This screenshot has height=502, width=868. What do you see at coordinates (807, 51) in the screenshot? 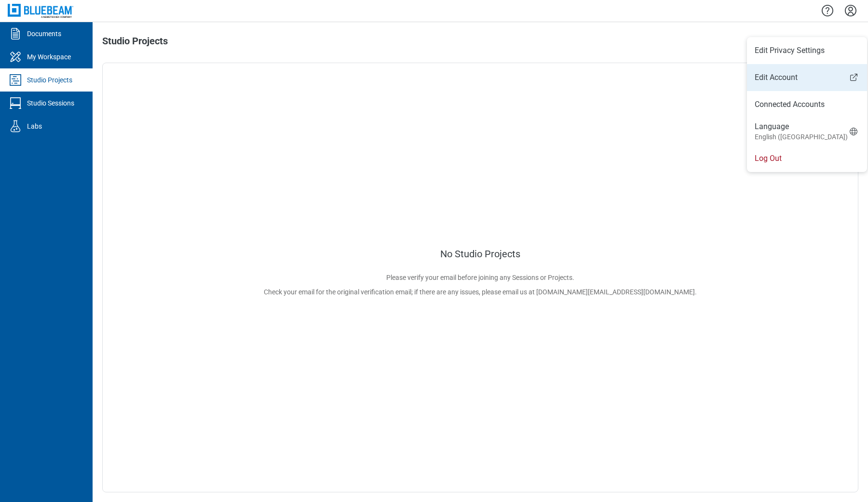
I see `li: Edit Privacy Settings` at bounding box center [807, 51].